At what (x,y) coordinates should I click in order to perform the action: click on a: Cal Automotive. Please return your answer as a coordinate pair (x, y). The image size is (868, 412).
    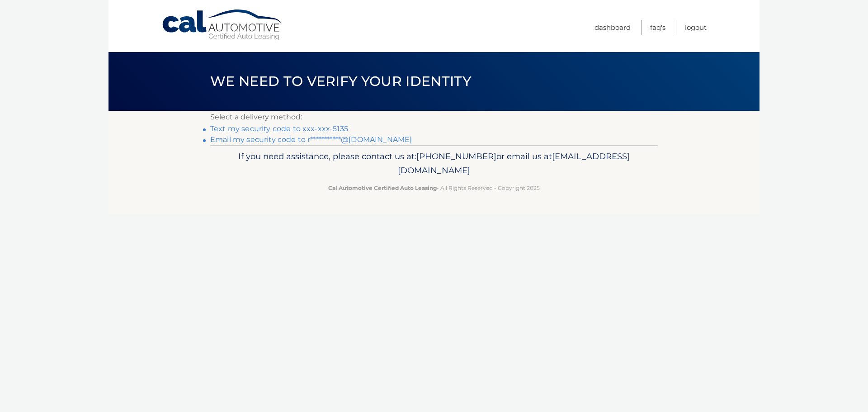
    Looking at the image, I should click on (222, 25).